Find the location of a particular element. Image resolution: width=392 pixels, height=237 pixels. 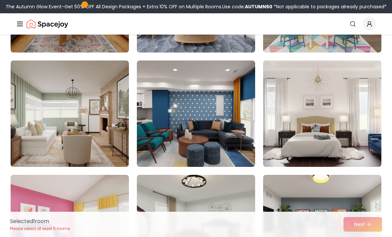

span: *Not applicable to packages already purchased* is located at coordinates (330, 7).